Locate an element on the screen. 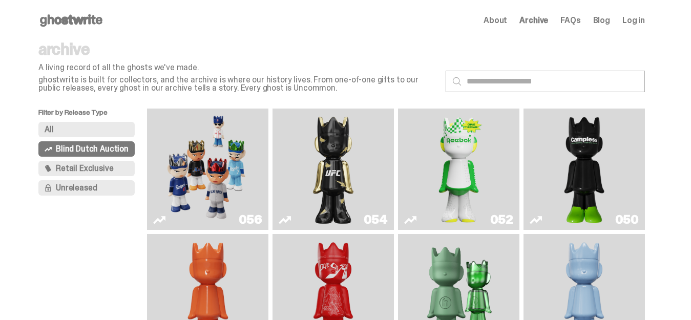 The height and width of the screenshot is (320, 691). a: Court Victory is located at coordinates (458, 169).